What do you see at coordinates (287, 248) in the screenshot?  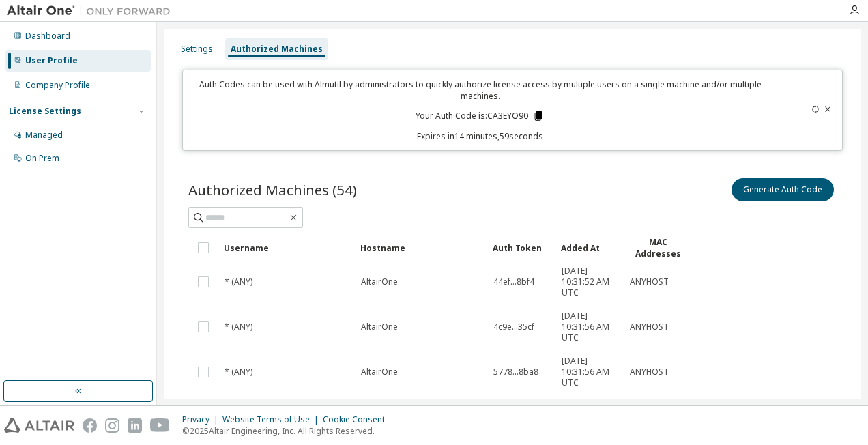 I see `div: Username` at bounding box center [287, 248].